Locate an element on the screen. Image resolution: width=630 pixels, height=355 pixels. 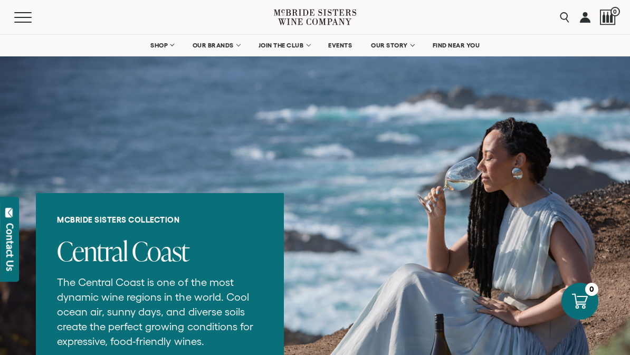
a: JOIN THE CLUB is located at coordinates (284, 45).